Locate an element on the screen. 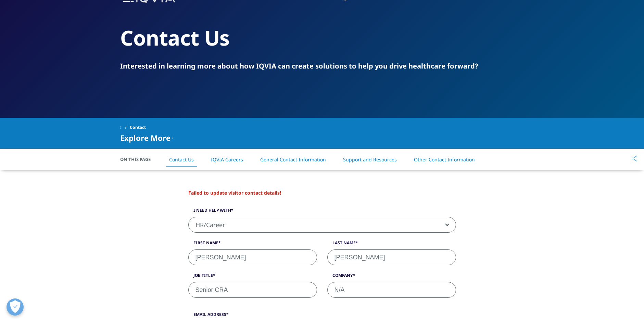  label: Job Title is located at coordinates (253, 277).